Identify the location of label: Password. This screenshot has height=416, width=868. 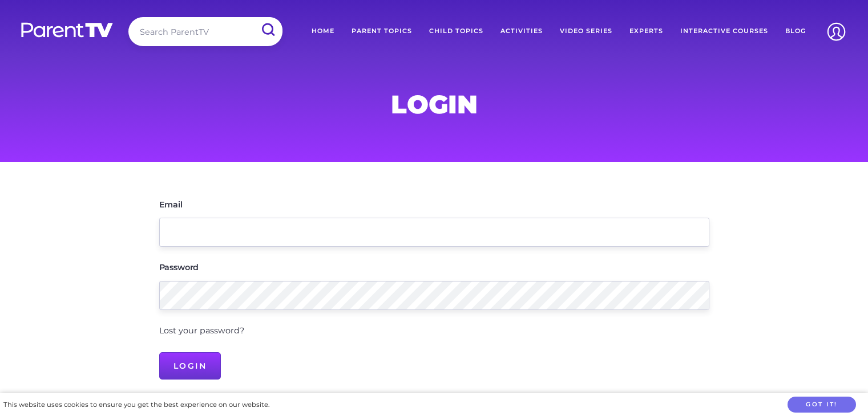
(179, 267).